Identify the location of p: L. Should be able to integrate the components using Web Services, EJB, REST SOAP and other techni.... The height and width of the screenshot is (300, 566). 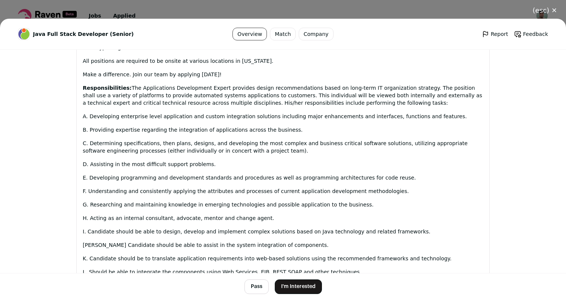
(283, 272).